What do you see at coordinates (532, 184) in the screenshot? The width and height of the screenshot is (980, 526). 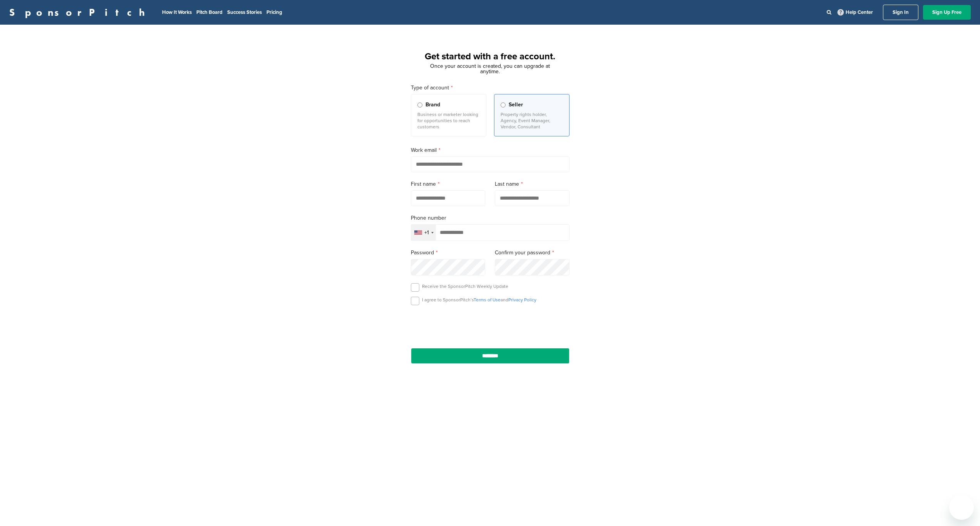 I see `label: Last name` at bounding box center [532, 184].